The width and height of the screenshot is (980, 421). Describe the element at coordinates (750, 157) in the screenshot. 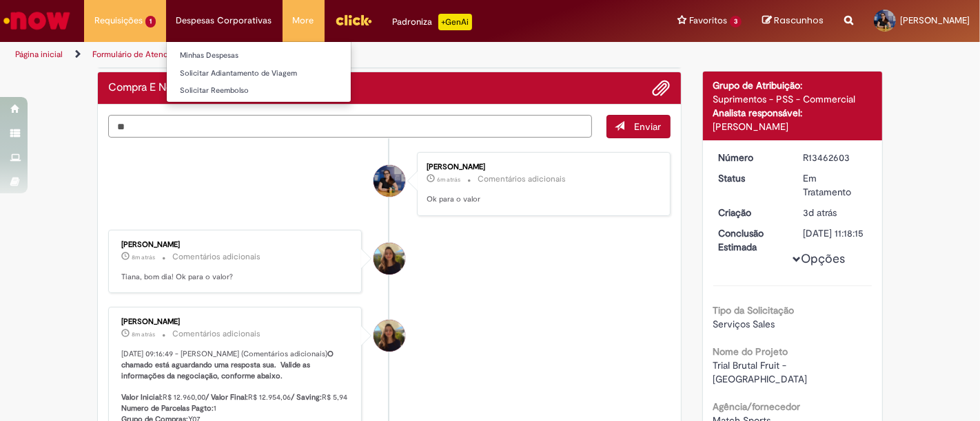

I see `dt: Número` at that location.